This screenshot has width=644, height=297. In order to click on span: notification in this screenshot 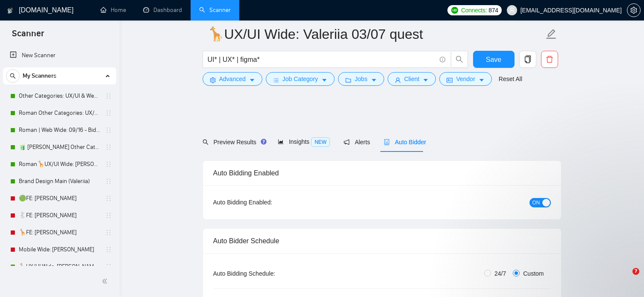, I will do `click(347, 142)`.